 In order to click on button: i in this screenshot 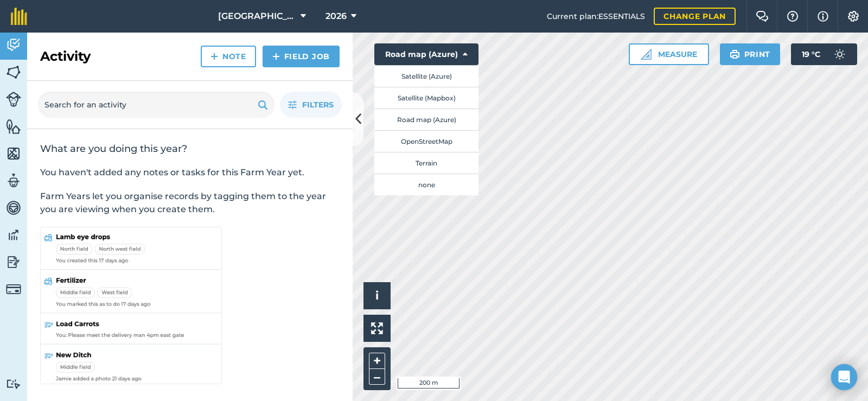, I will do `click(377, 296)`.